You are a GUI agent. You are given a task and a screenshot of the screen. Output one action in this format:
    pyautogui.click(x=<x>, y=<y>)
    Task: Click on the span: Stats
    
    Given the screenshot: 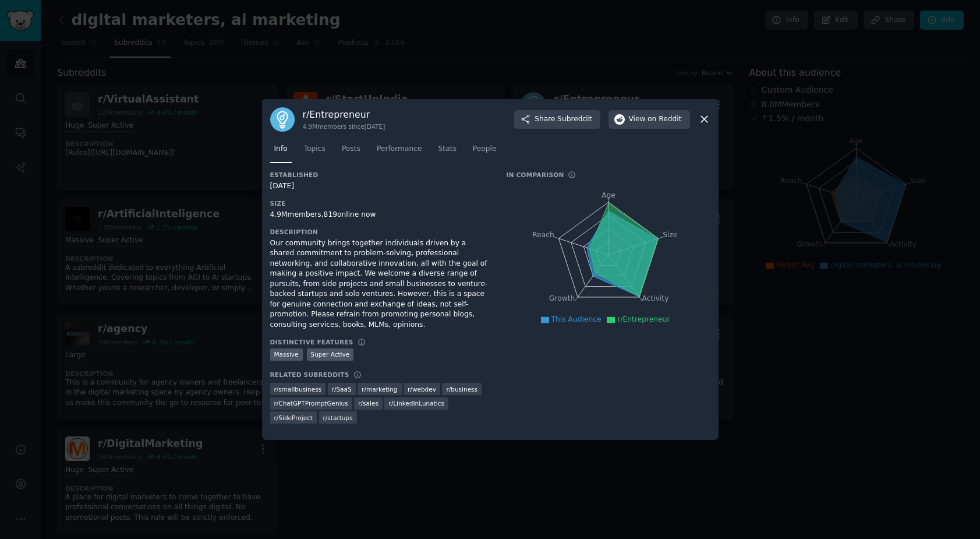 What is the action you would take?
    pyautogui.click(x=448, y=149)
    